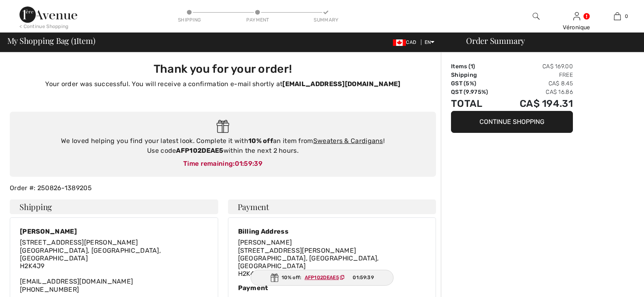 This screenshot has height=297, width=644. What do you see at coordinates (332, 207) in the screenshot?
I see `h4: Payment` at bounding box center [332, 207].